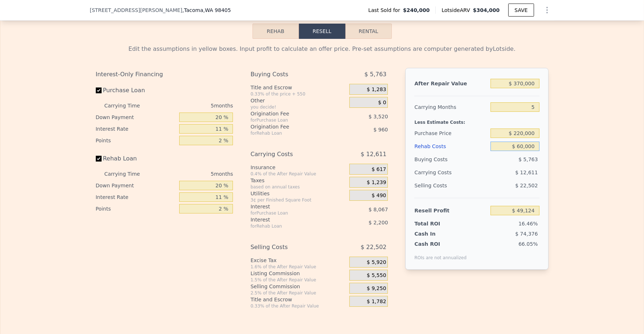 The height and width of the screenshot is (334, 644). What do you see at coordinates (381, 130) in the screenshot?
I see `span: $ 960` at bounding box center [381, 130].